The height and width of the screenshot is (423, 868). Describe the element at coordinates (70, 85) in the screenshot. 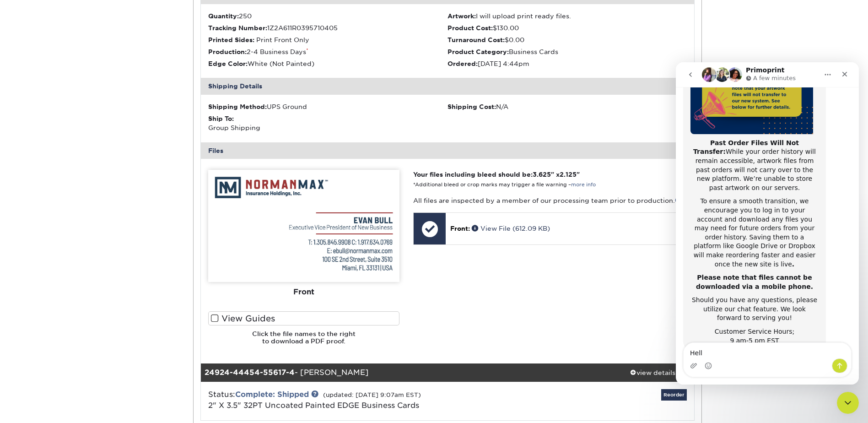

I see `b: Past Order Files Will Not Transfer:` at that location.